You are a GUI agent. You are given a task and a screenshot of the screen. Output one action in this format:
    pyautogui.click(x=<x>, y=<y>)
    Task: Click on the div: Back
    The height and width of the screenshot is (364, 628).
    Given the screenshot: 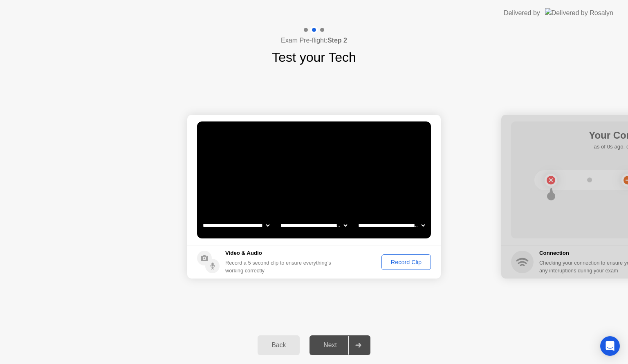 What is the action you would take?
    pyautogui.click(x=278, y=345)
    